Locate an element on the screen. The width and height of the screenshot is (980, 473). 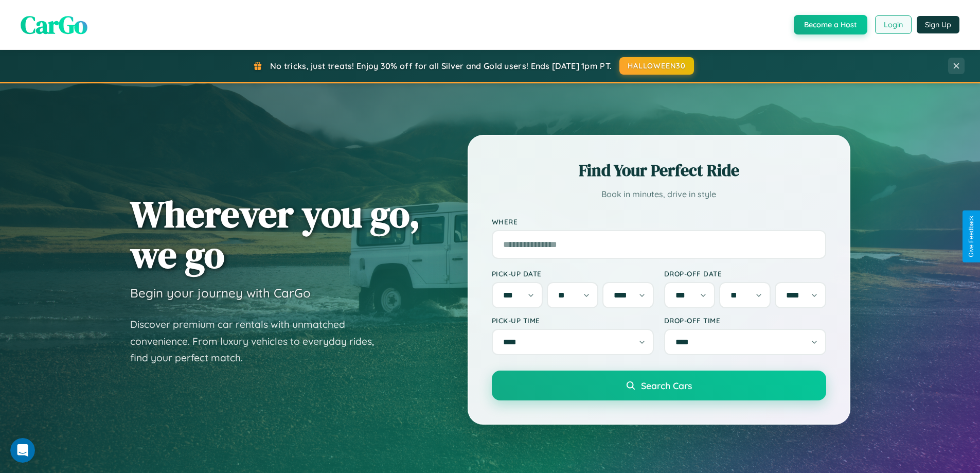
h3: Begin your journey with CarGo is located at coordinates (221, 293).